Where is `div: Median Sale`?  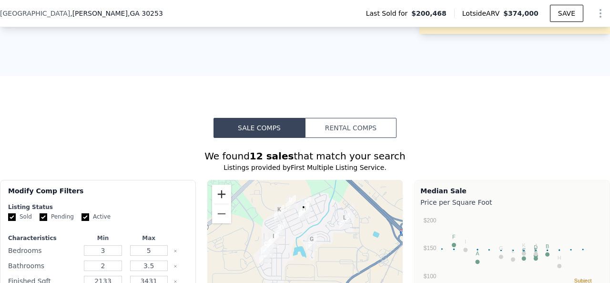
div: Median Sale is located at coordinates (512, 191).